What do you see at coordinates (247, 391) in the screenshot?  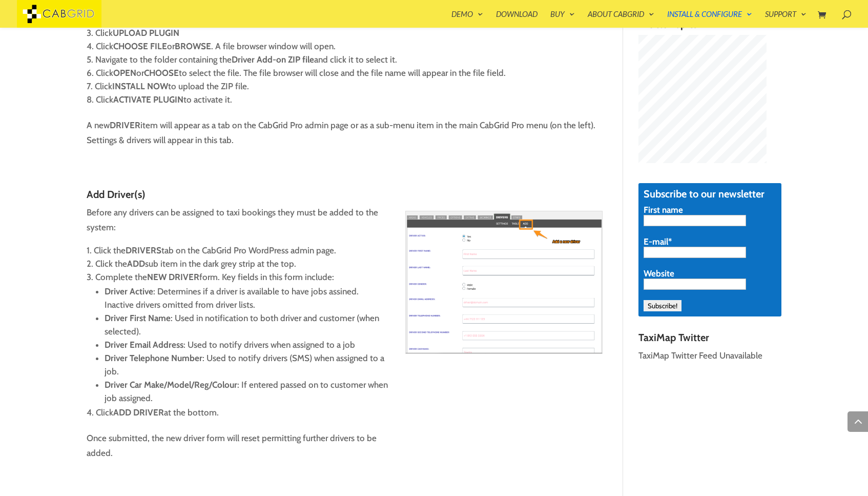 I see `li: : If entered passed on to customer when job assigned.` at bounding box center [247, 391].